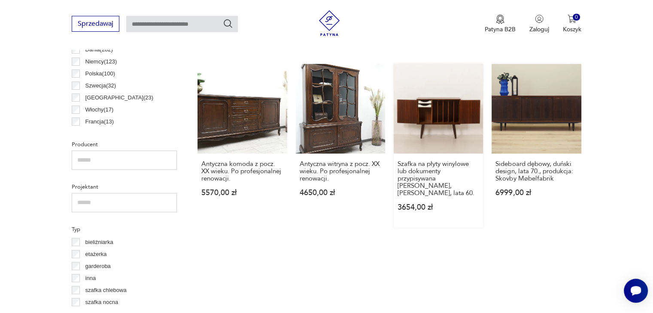  I want to click on button: Patyna B2B, so click(500, 24).